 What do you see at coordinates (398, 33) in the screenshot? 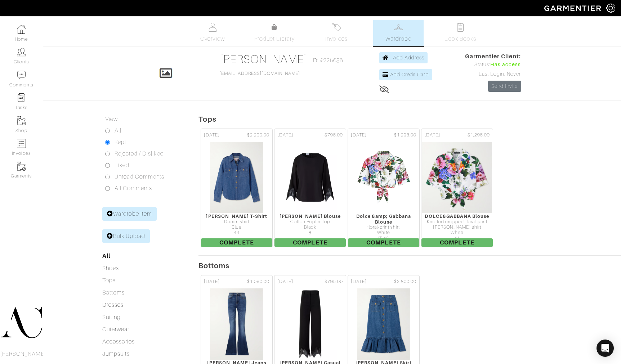
I see `a: Wardrobe` at bounding box center [398, 33].